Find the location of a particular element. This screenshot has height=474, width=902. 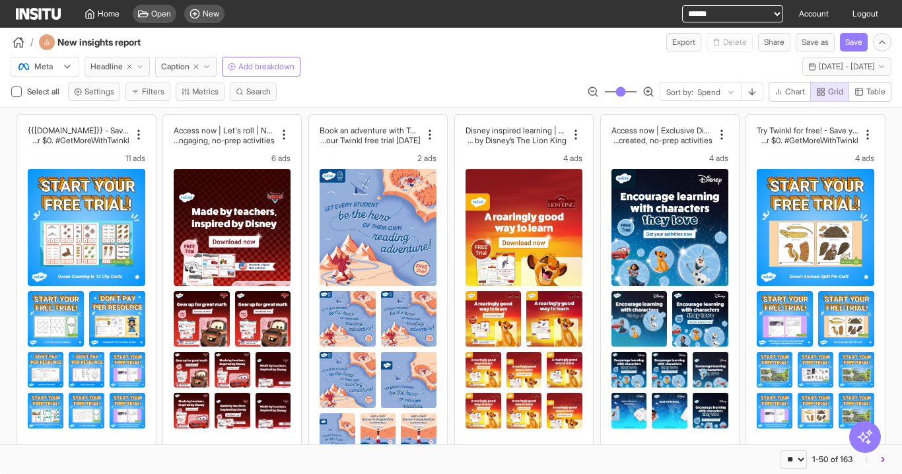

span: Search is located at coordinates (258, 92).